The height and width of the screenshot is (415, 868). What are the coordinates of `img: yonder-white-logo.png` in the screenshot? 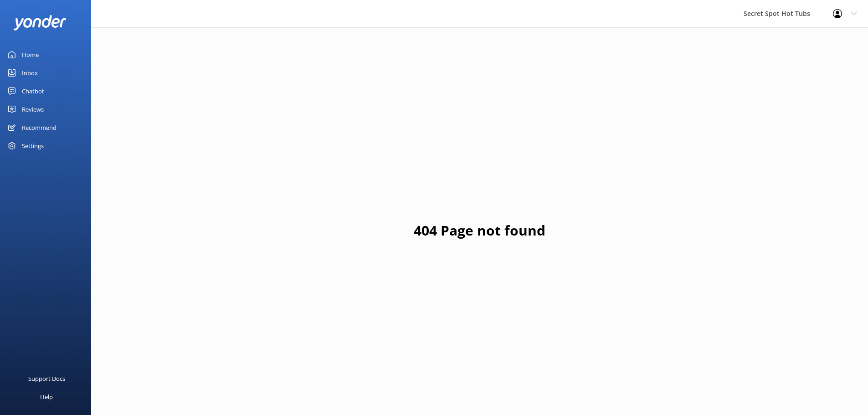 It's located at (40, 23).